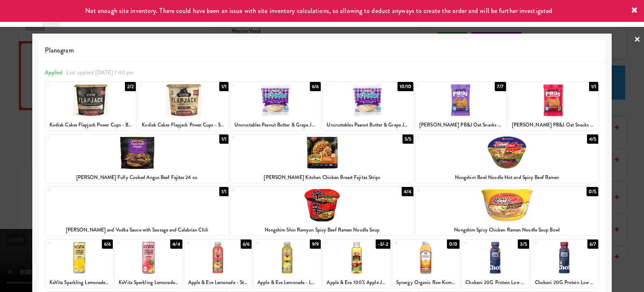 Image resolution: width=644 pixels, height=292 pixels. I want to click on div: KeVita Sparkling Lemonade Refreshers - Strawberry, so click(148, 282).